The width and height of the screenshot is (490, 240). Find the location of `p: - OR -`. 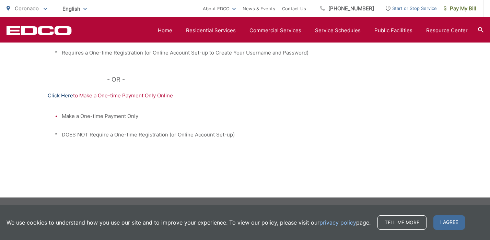

p: - OR - is located at coordinates (275, 80).